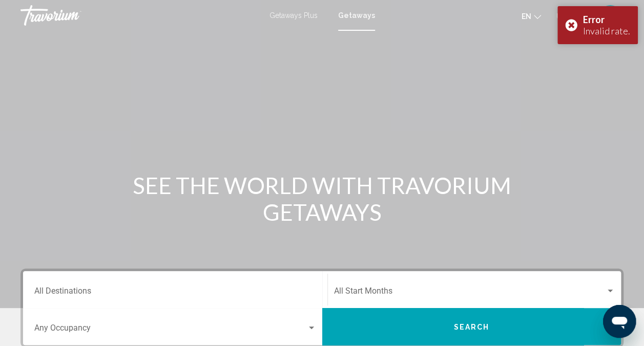 The height and width of the screenshot is (346, 644). Describe the element at coordinates (356, 15) in the screenshot. I see `span: Getaways` at that location.